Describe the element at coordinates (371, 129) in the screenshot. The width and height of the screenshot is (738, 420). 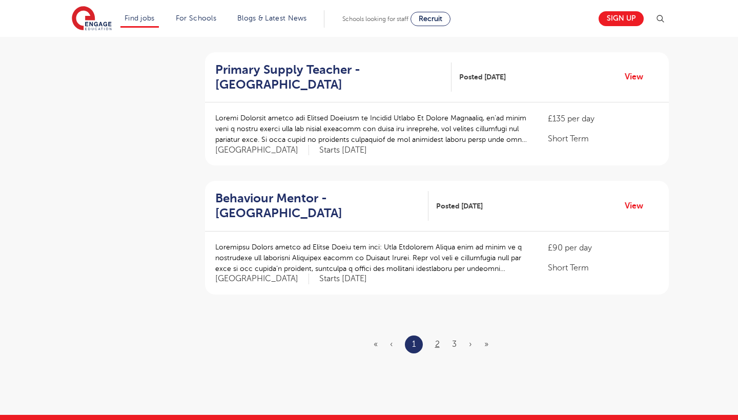
I see `p: Loremi Dolorsit ametco adi Elitsed Doeiusm te Incidid Utlabo Et Dolore Magnaaliq, en’ad minim ven...` at that location.